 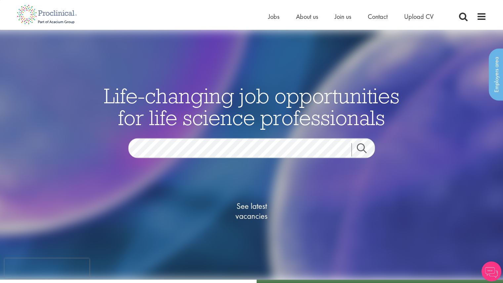 What do you see at coordinates (491, 271) in the screenshot?
I see `img: Chatbot` at bounding box center [491, 271].